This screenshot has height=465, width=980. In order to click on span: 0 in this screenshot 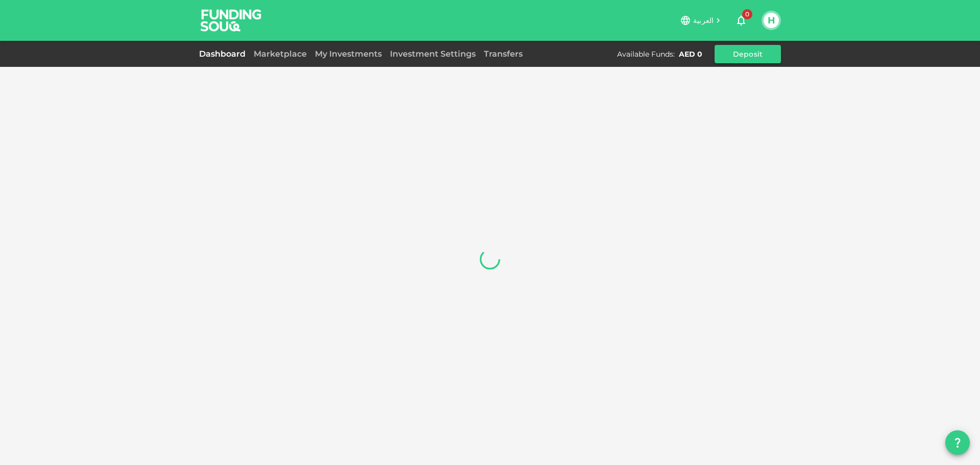, I will do `click(747, 15)`.